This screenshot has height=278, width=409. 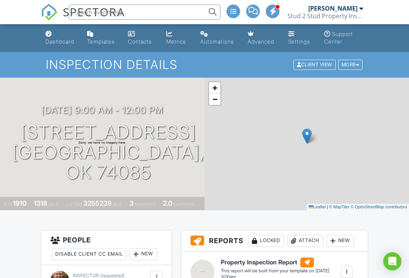 I want to click on div: Advanced, so click(x=261, y=41).